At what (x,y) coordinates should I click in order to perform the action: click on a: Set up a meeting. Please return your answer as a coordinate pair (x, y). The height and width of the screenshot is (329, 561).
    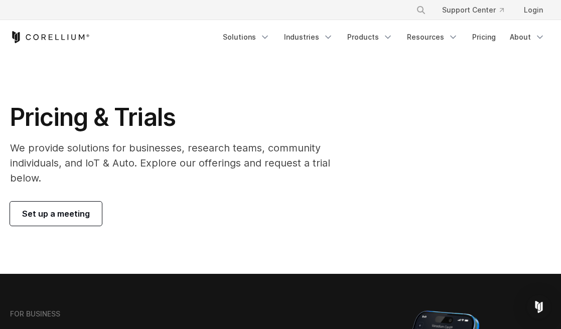
    Looking at the image, I should click on (56, 214).